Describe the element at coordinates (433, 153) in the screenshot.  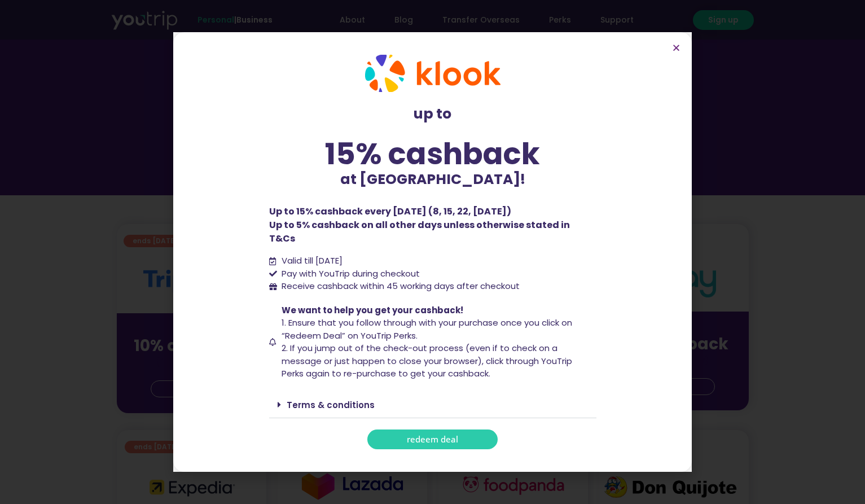
I see `div: 15% cashback` at that location.